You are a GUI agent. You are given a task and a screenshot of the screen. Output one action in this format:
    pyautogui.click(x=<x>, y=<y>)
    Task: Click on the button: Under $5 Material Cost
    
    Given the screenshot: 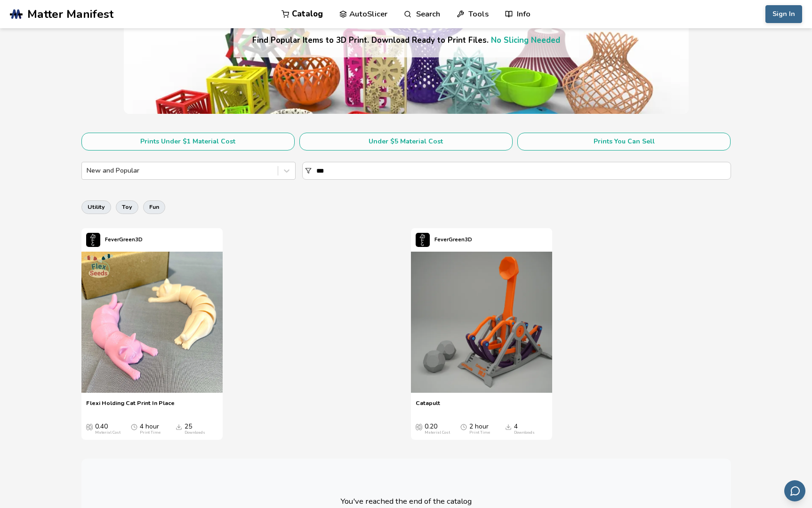 What is the action you would take?
    pyautogui.click(x=406, y=142)
    